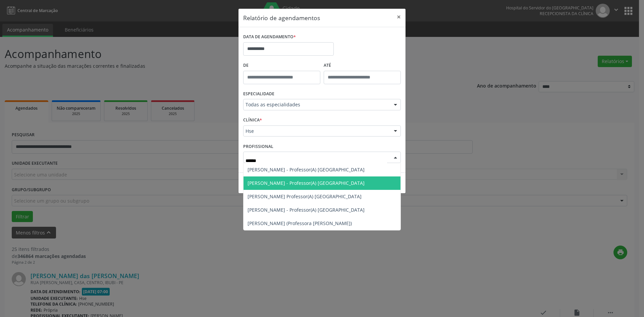  Describe the element at coordinates (362, 66) in the screenshot. I see `label: ATÉ` at that location.